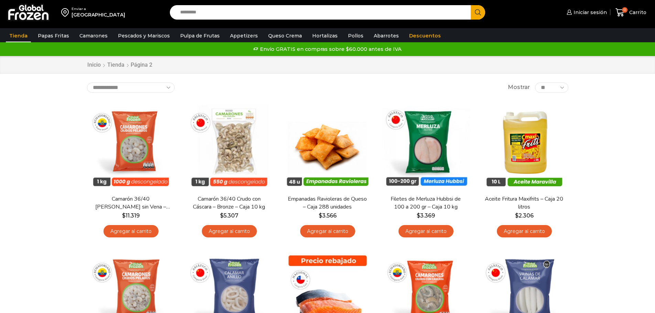 The width and height of the screenshot is (655, 313). Describe the element at coordinates (637, 12) in the screenshot. I see `span: Carrito` at that location.